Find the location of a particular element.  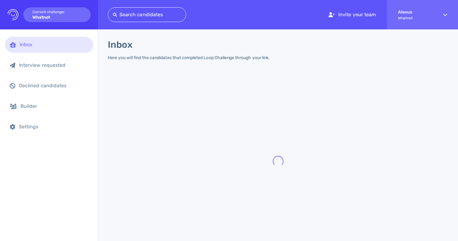

div: Inbox is located at coordinates (54, 44).